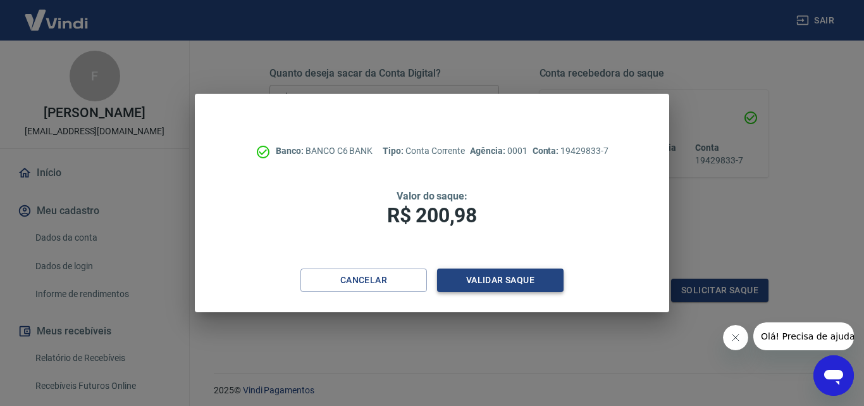  What do you see at coordinates (424, 151) in the screenshot?
I see `p: Conta Corrente` at bounding box center [424, 151].